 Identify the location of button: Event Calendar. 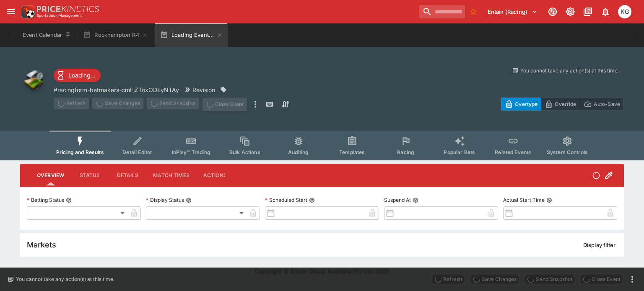
(47, 35).